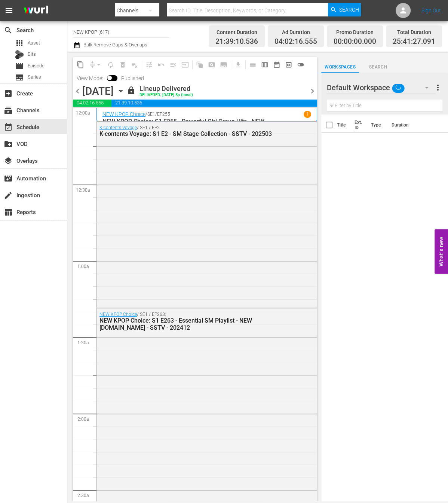 This screenshot has height=503, width=448. Describe the element at coordinates (163, 114) in the screenshot. I see `p: EP255` at that location.